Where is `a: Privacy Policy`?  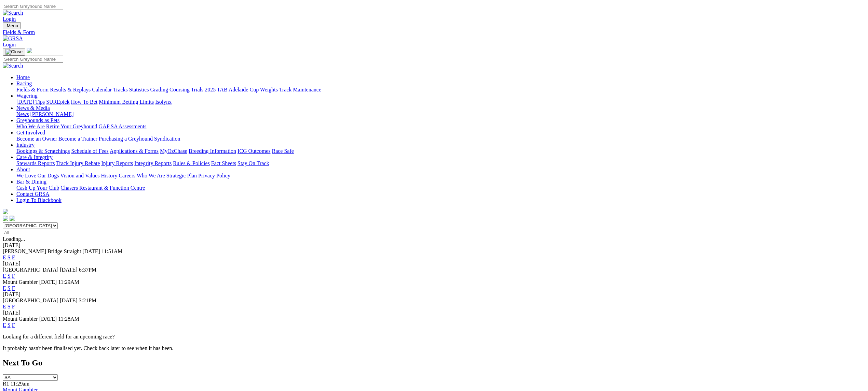 a: Privacy Policy is located at coordinates (214, 175).